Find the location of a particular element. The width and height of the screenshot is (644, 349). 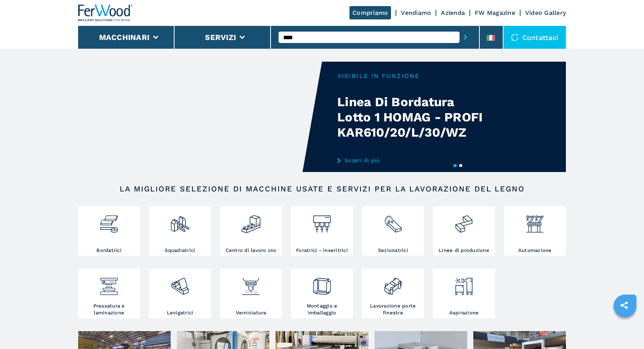

h3: Verniciatura is located at coordinates (251, 313).